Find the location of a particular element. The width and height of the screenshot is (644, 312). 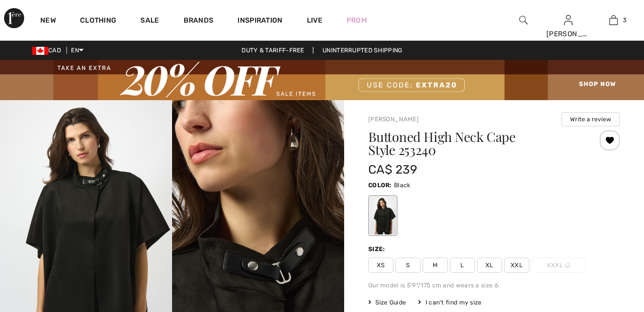

span: CA$ 239 is located at coordinates (392, 169).